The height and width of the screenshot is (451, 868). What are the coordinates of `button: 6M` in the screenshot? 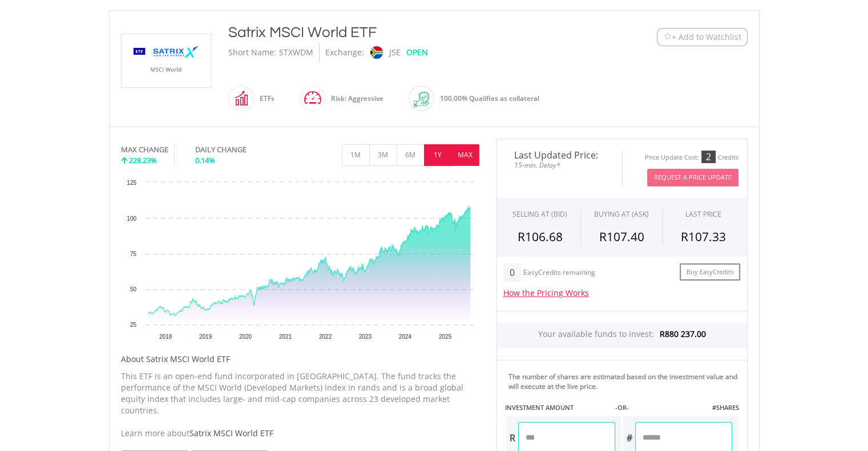 It's located at (410, 155).